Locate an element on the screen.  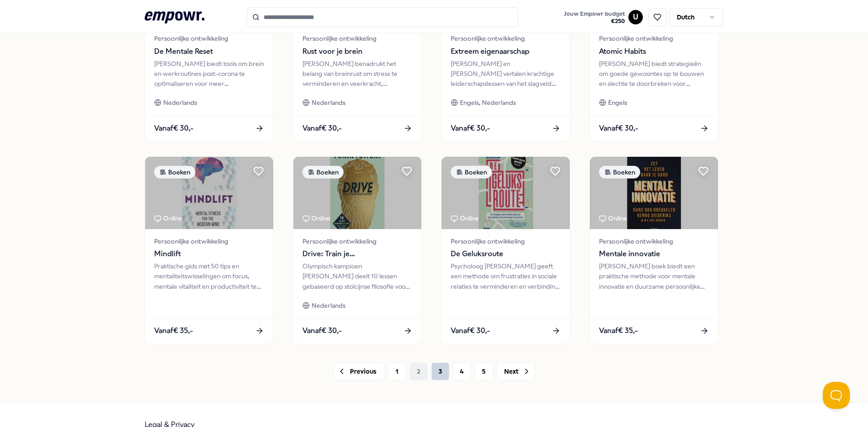
button: U is located at coordinates (635, 17).